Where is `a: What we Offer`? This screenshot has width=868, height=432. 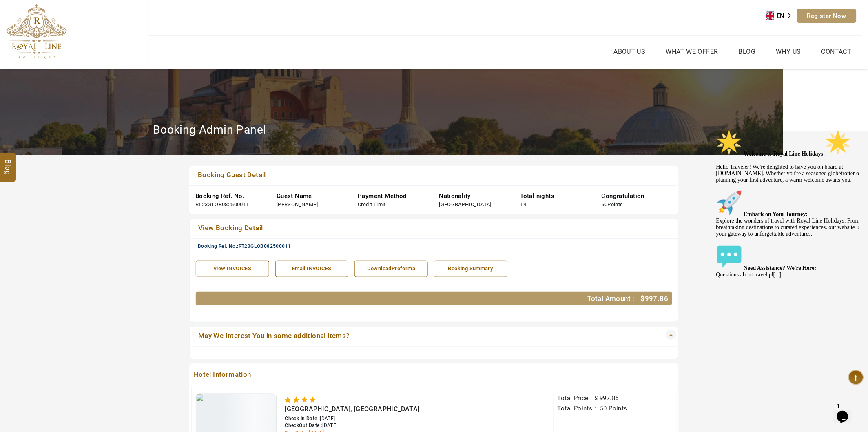
a: What we Offer is located at coordinates (692, 51).